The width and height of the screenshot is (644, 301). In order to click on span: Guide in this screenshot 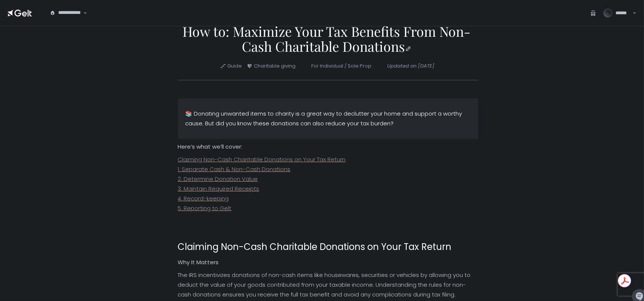, I will do `click(231, 66)`.